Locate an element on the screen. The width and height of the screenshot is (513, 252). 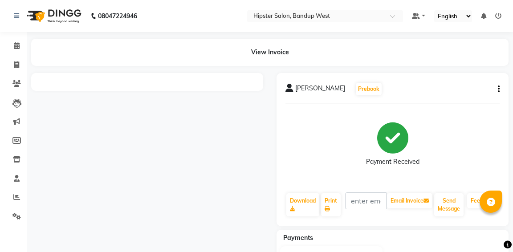
a: Feedback is located at coordinates (483, 201).